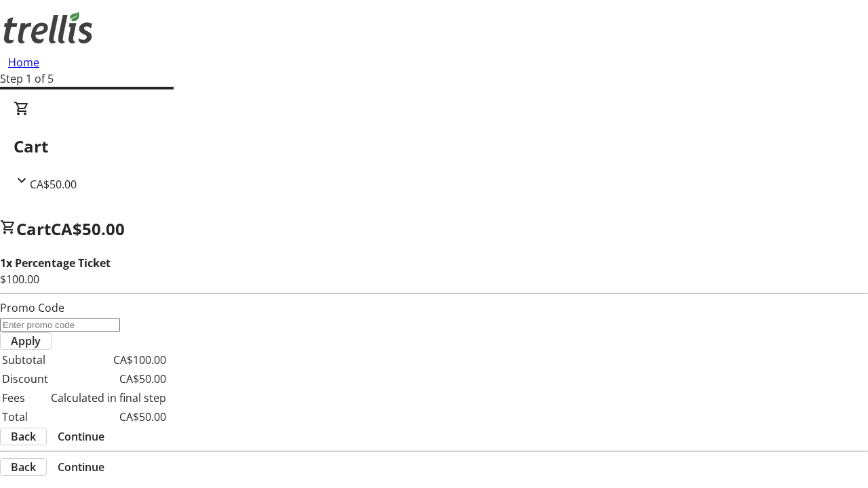  I want to click on td: CA$100.00, so click(108, 360).